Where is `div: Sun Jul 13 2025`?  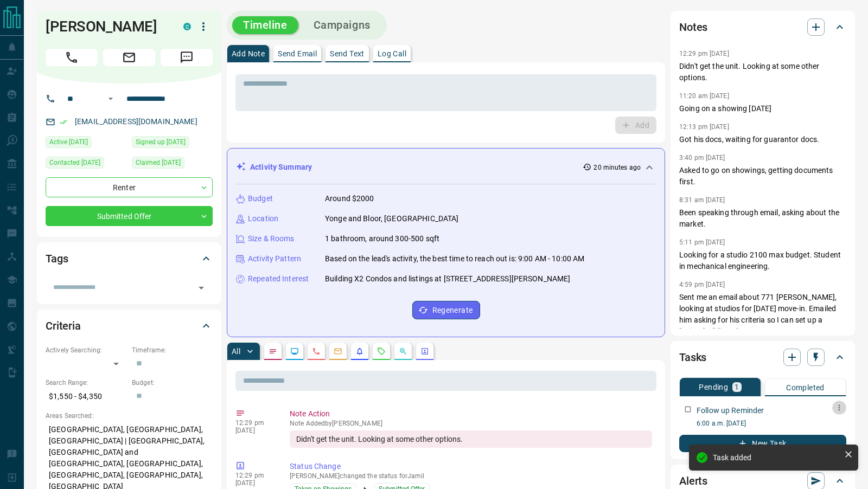 div: Sun Jul 13 2025 is located at coordinates (172, 144).